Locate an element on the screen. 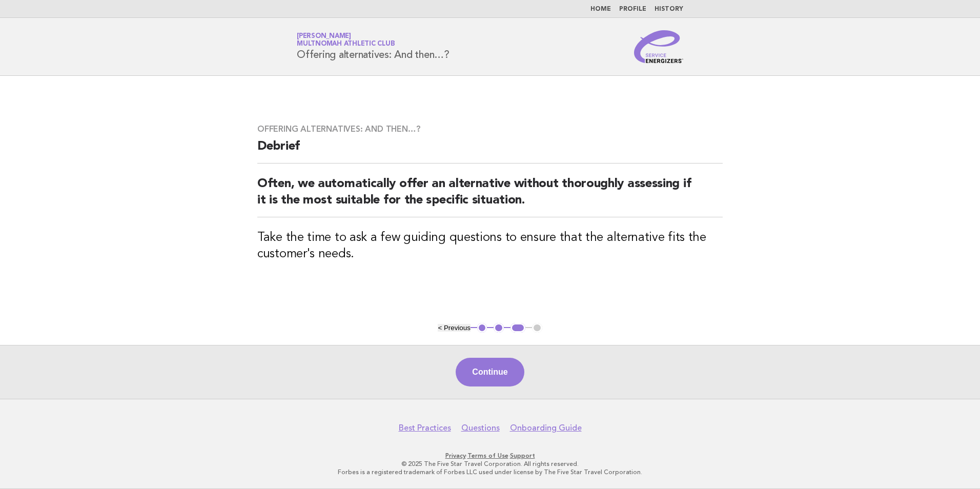  h2: Debrief is located at coordinates (490, 151).